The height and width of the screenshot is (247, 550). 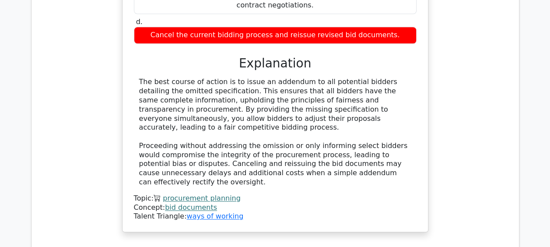 I want to click on a: procurement planning, so click(x=202, y=198).